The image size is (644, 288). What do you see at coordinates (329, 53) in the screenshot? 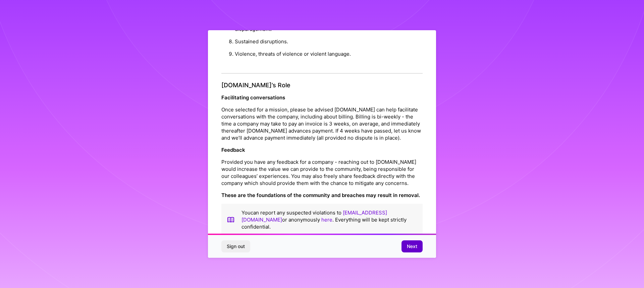
I see `li: Violence, threats of violence or violent language.` at bounding box center [329, 53].